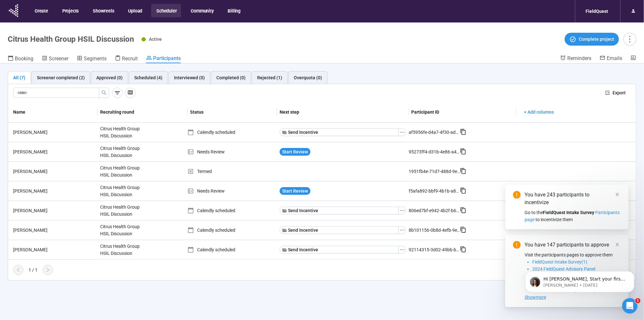 This screenshot has width=644, height=320. Describe the element at coordinates (232, 172) in the screenshot. I see `div: Termed` at that location.